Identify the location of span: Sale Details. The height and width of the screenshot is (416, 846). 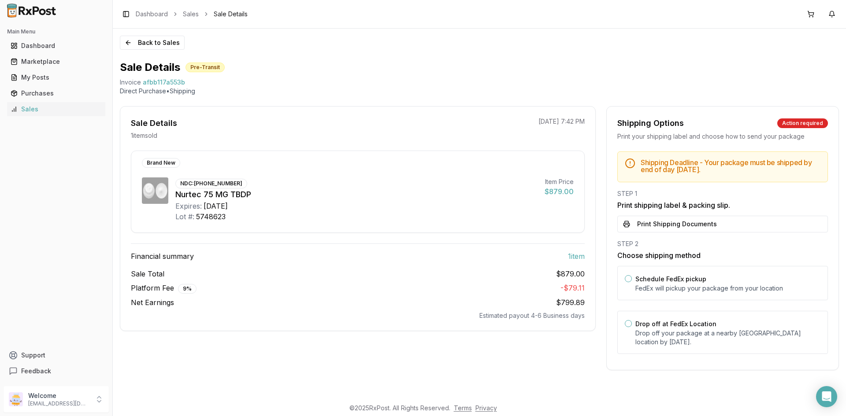
(230, 14).